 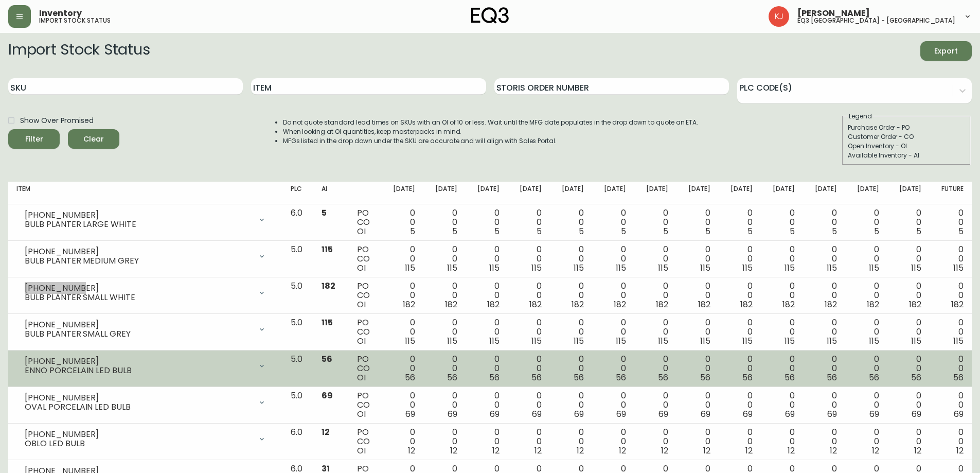 I want to click on th: PLC, so click(x=298, y=193).